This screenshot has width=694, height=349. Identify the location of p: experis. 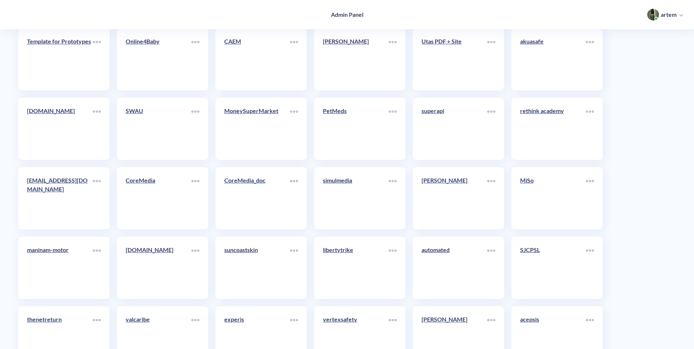
(257, 319).